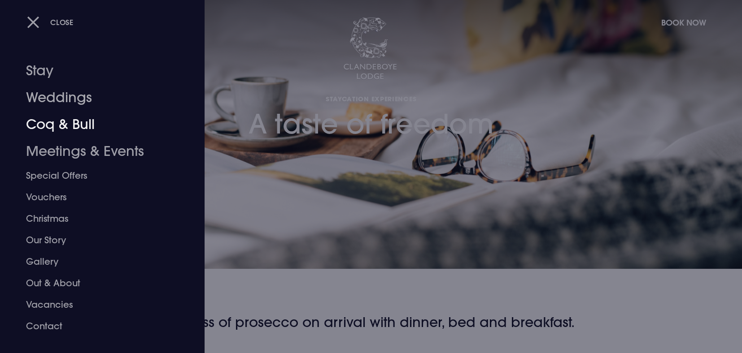 This screenshot has height=353, width=742. I want to click on a: Our Story, so click(97, 240).